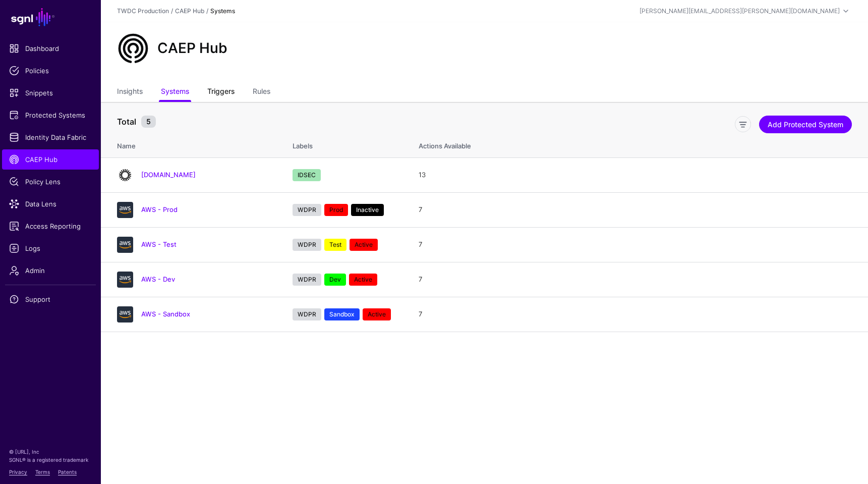 The width and height of the screenshot is (868, 484). I want to click on a: Policies, so click(51, 71).